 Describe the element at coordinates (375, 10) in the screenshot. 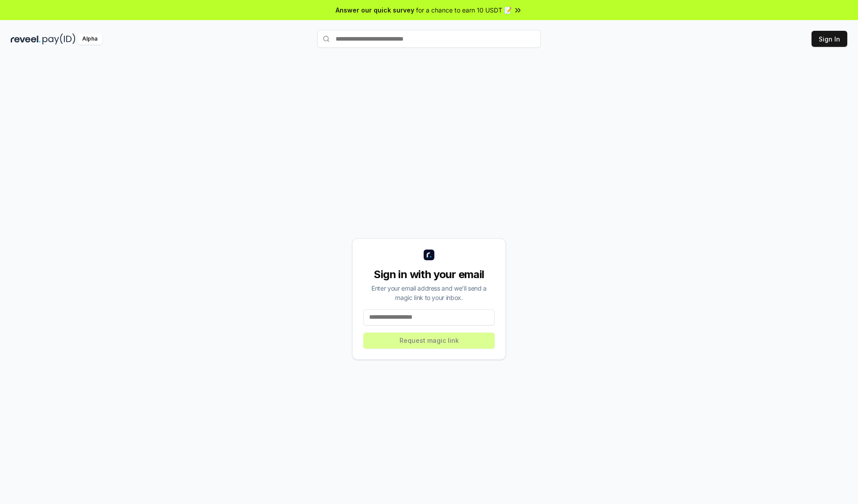

I see `span: Answer our quick survey` at that location.